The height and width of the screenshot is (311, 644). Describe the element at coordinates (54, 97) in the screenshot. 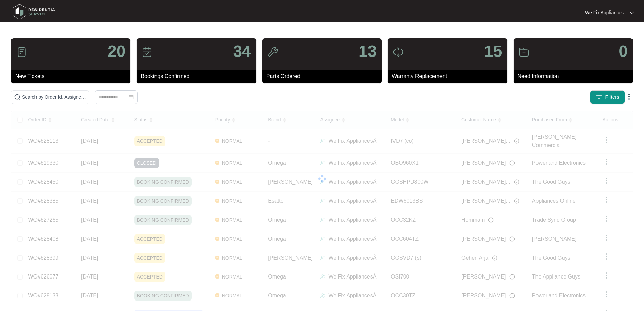

I see `input: Search by Order Id, Assignee Name, Customer Name, Brand and Model` at that location.